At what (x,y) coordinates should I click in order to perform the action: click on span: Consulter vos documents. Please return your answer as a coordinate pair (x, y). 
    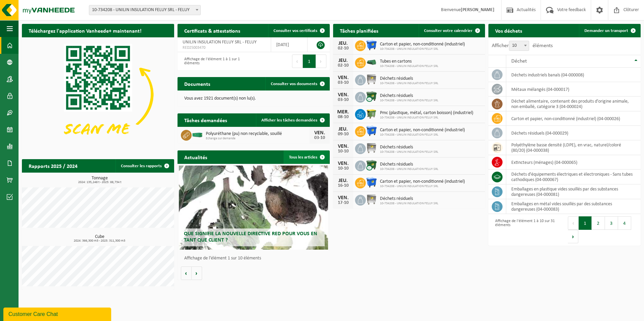
    Looking at the image, I should click on (294, 84).